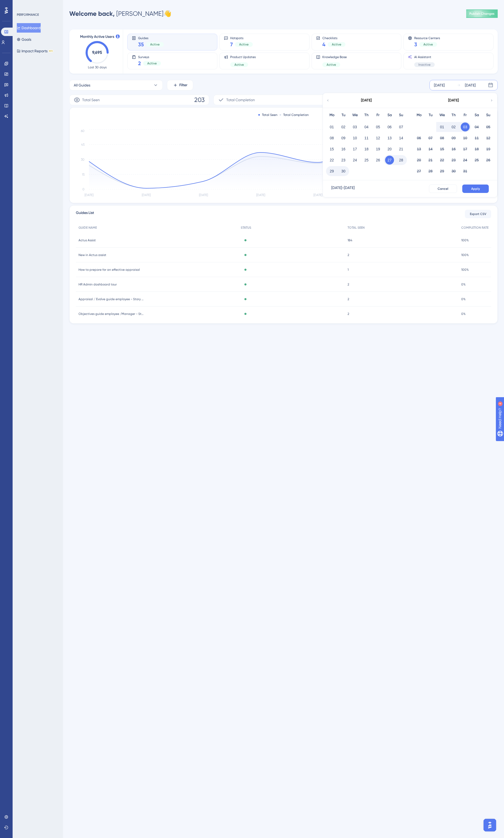 The image size is (504, 838). What do you see at coordinates (97, 67) in the screenshot?
I see `span: Last 30 days` at bounding box center [97, 67].